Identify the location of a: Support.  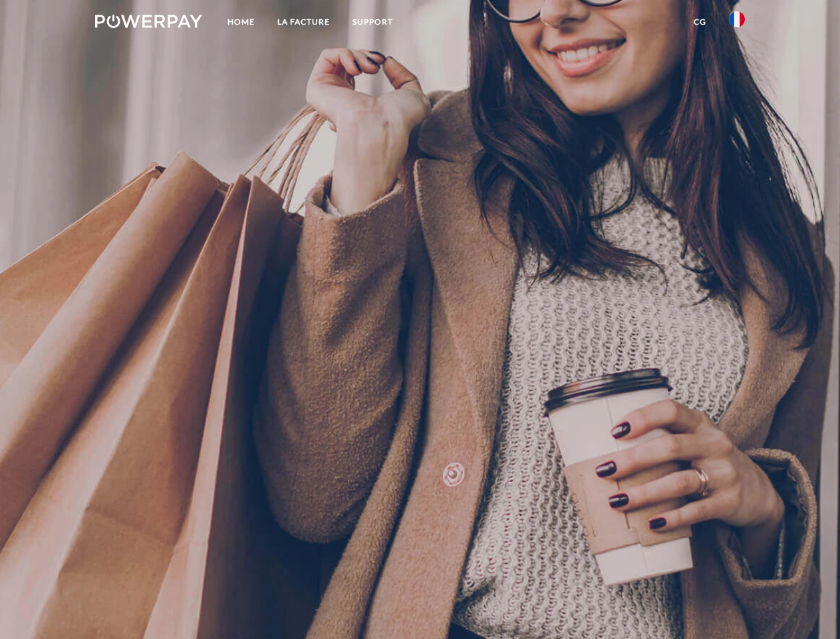
(373, 22).